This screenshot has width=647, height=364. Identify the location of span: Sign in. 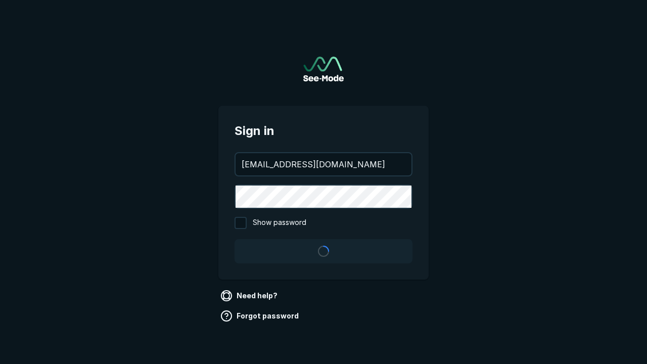
(324, 131).